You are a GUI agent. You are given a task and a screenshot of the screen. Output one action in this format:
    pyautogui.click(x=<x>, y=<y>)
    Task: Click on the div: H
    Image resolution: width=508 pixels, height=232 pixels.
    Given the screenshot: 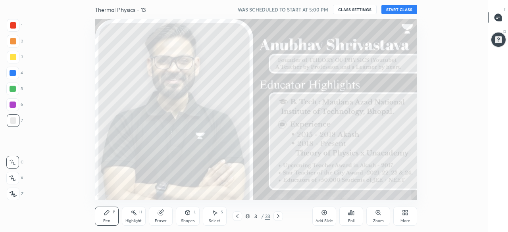 What is the action you would take?
    pyautogui.click(x=141, y=212)
    